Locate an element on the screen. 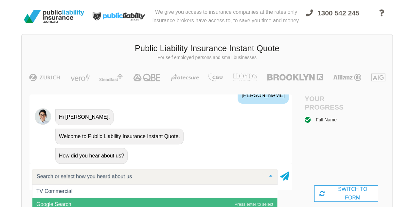  img: Steadfast | Public Liability Insurance is located at coordinates (111, 77).